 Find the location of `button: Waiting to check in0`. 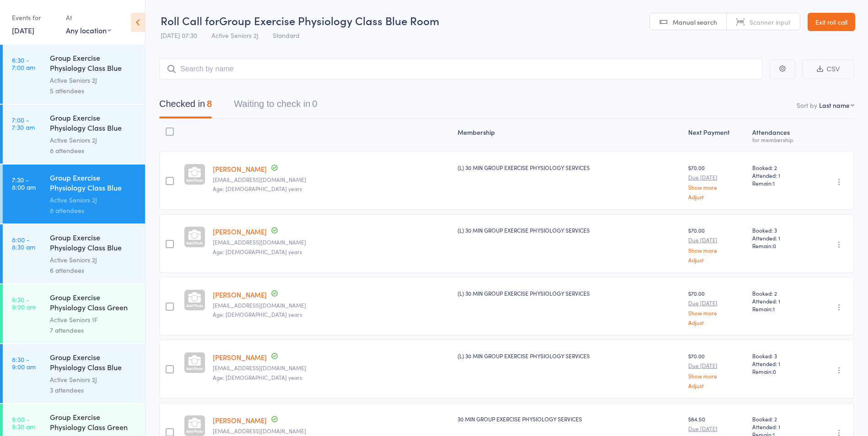

button: Waiting to check in0 is located at coordinates (275, 106).